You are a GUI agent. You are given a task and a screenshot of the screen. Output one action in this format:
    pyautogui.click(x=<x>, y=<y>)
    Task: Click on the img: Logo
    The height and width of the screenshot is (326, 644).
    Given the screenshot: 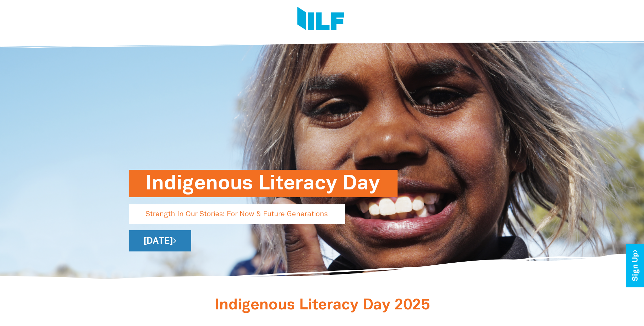 What is the action you would take?
    pyautogui.click(x=321, y=20)
    